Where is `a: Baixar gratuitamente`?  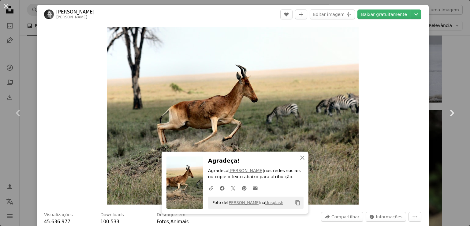
a: Baixar gratuitamente is located at coordinates (384, 14).